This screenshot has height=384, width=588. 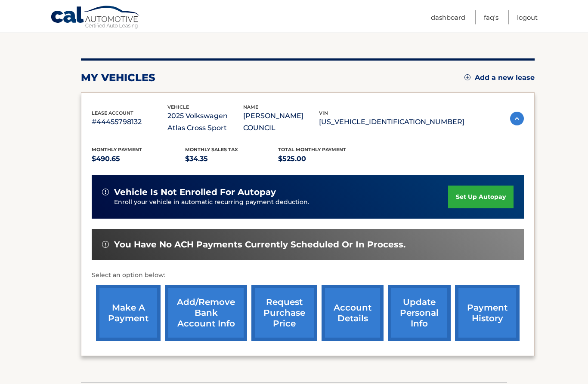 I want to click on a: FAQ's, so click(x=491, y=17).